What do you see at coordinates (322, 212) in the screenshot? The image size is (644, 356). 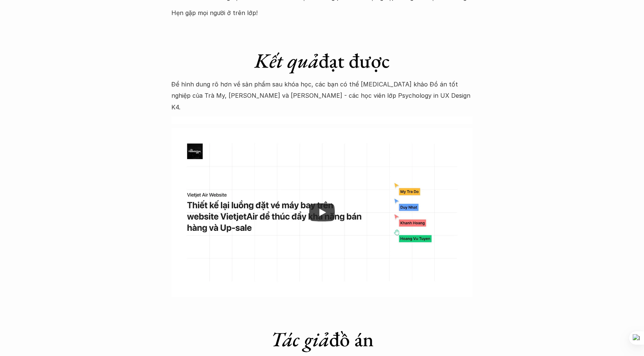 I see `button: Play` at bounding box center [322, 212].